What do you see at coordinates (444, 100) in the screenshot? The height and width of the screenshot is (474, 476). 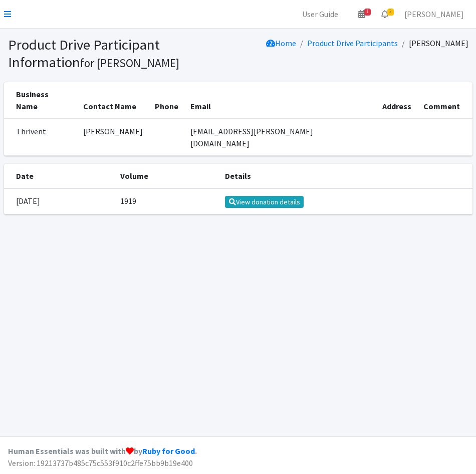 I see `th: Comment` at bounding box center [444, 100].